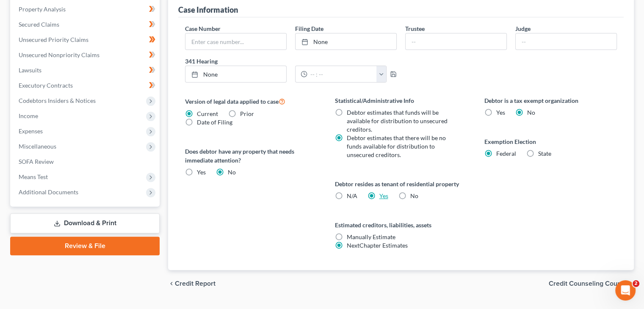  I want to click on a: Unsecured Priority Claims, so click(86, 40).